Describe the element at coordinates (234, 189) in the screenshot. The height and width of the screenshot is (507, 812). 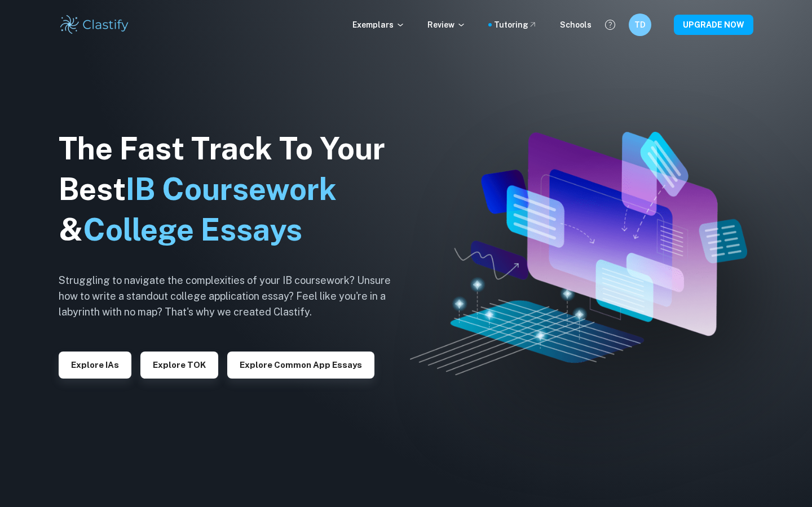
I see `h1: The Fast Track To Your Best &` at that location.